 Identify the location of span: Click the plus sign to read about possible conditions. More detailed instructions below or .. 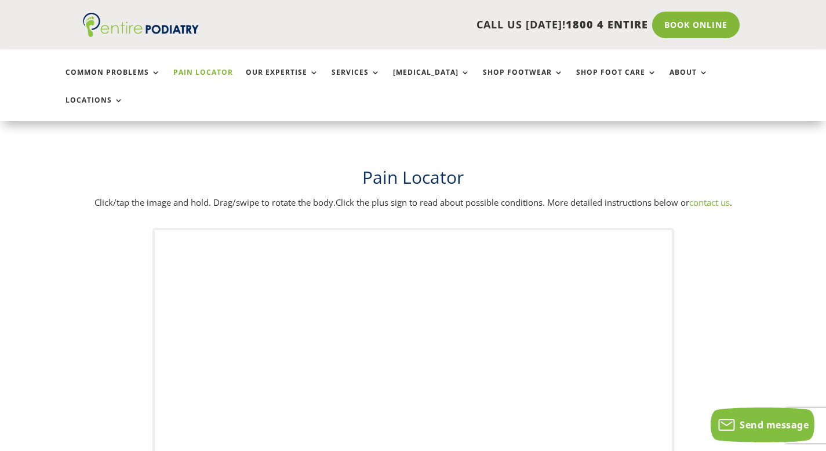
(534, 202).